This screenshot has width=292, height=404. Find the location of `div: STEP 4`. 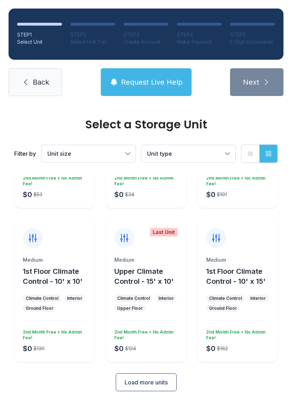

div: STEP 4 is located at coordinates (199, 35).